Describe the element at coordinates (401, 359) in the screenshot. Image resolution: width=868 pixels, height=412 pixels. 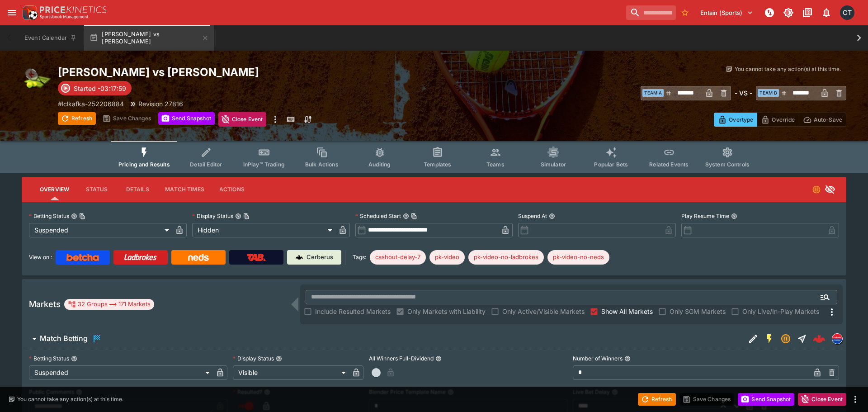
I see `p: All Winners Full-Dividend` at that location.